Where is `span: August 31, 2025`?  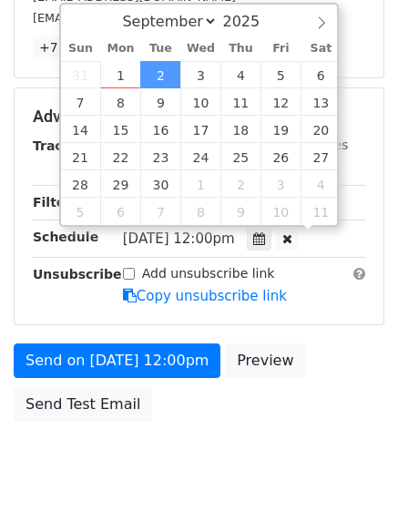
span: August 31, 2025 is located at coordinates (81, 74).